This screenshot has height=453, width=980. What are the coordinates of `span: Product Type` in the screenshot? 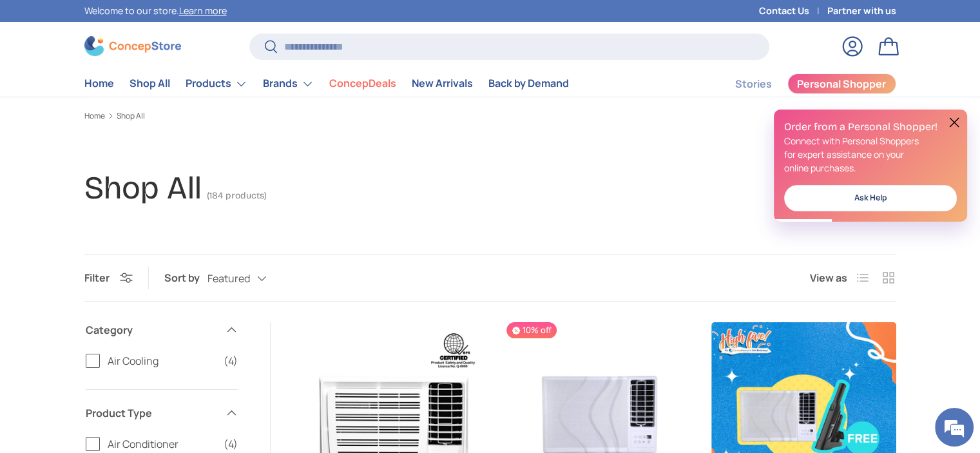 It's located at (151, 413).